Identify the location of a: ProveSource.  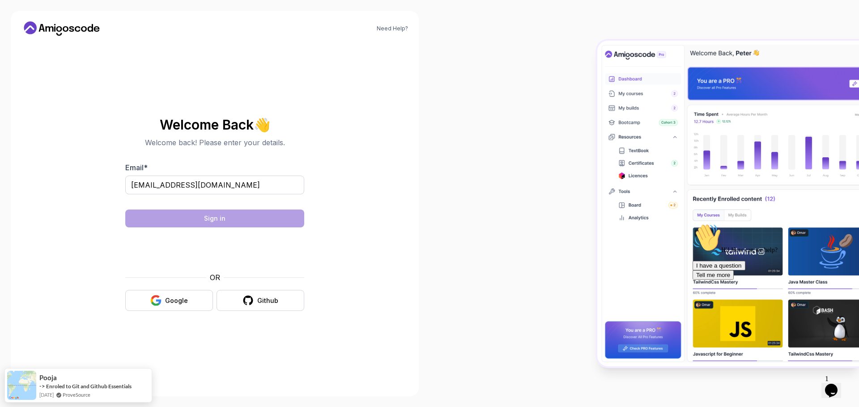
(76, 395).